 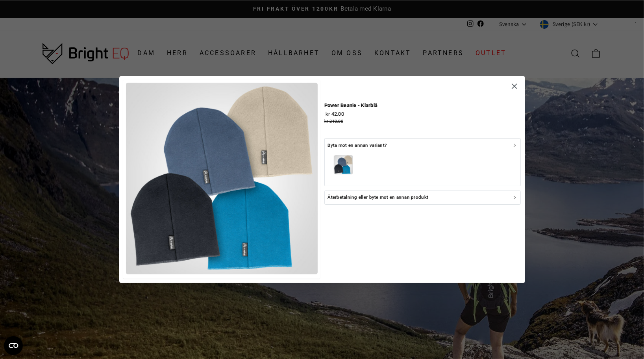 I want to click on p: Byta mot en annan variant?, so click(x=357, y=145).